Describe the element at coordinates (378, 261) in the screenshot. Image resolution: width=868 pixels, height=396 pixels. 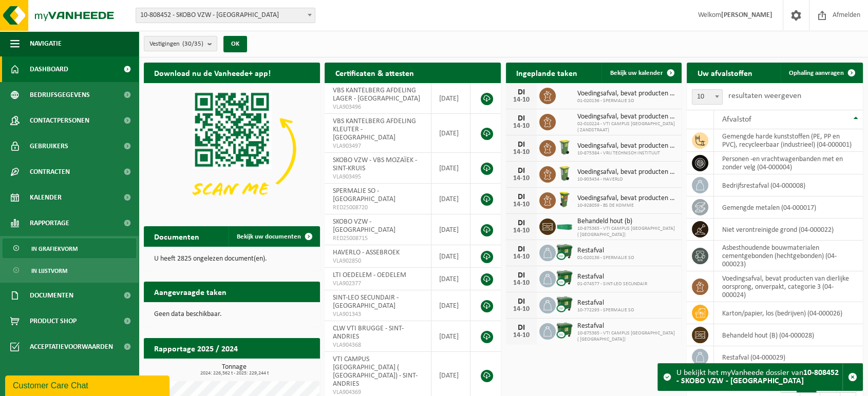
I see `span: VLA902850` at that location.